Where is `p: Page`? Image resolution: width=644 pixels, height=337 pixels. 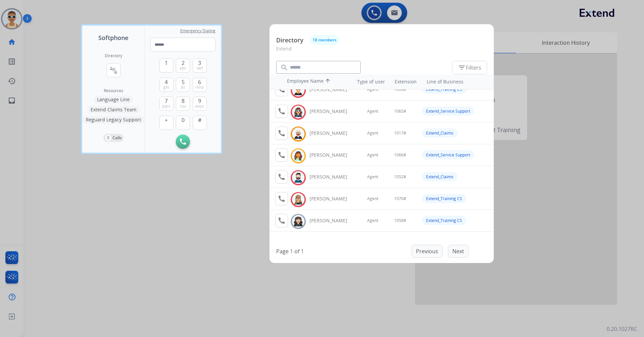
p: Page is located at coordinates (282, 251).